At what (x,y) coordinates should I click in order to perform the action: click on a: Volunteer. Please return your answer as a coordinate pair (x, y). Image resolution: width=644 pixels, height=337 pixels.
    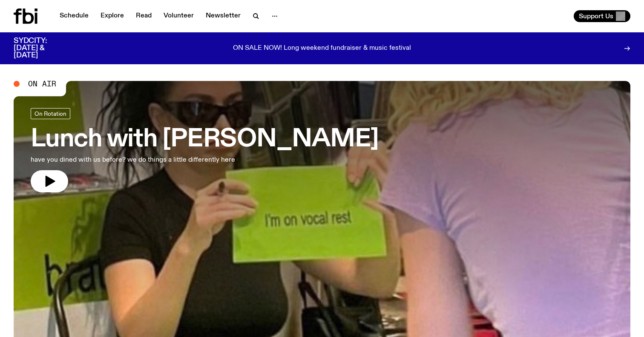
    Looking at the image, I should click on (178, 16).